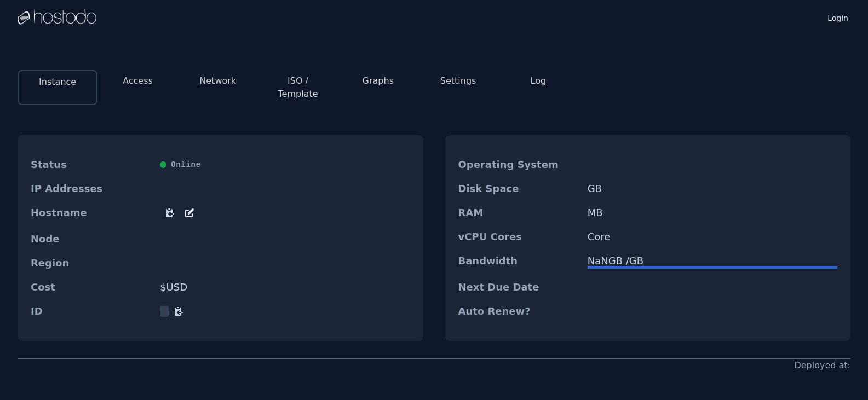 This screenshot has height=400, width=868. I want to click on dt: Hostname, so click(91, 214).